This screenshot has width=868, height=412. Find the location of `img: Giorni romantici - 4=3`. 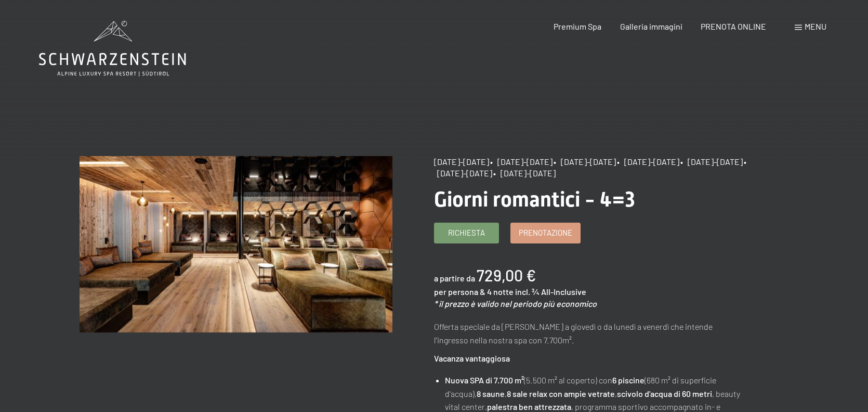

img: Giorni romantici - 4=3 is located at coordinates (236, 244).